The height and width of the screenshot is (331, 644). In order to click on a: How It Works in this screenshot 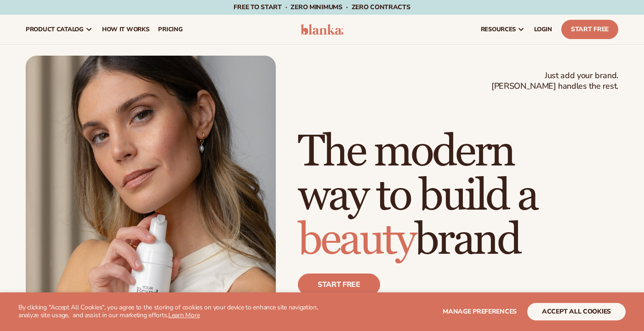, I will do `click(126, 29)`.